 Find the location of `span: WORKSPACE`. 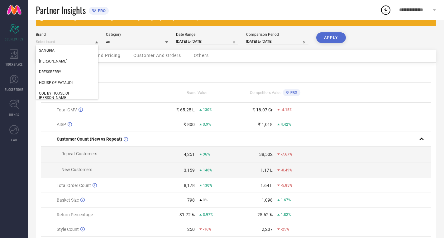

span: WORKSPACE is located at coordinates (14, 64).